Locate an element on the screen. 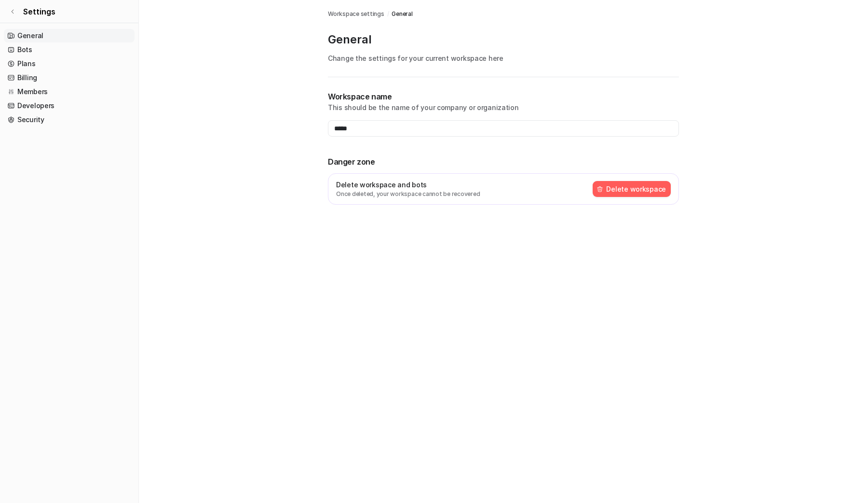 The image size is (868, 503). p: This should be the name of your company or organization is located at coordinates (503, 107).